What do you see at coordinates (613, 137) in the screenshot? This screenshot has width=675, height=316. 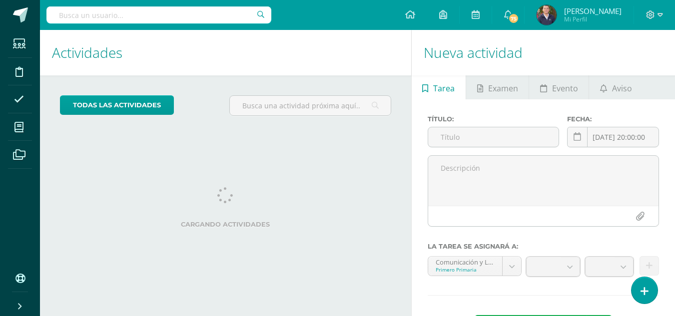 I see `input: Fecha de entrega` at bounding box center [613, 137].